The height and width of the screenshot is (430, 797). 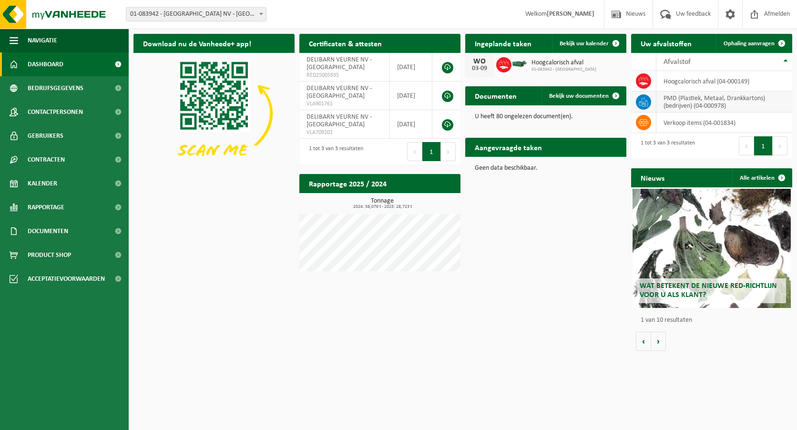 What do you see at coordinates (42, 184) in the screenshot?
I see `span: Kalender` at bounding box center [42, 184].